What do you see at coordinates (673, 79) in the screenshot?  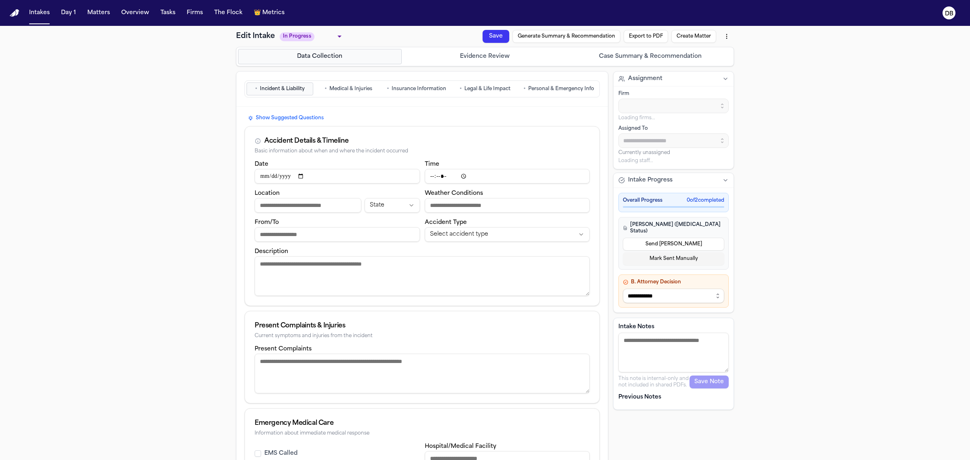 I see `button: Assignment` at bounding box center [673, 79].